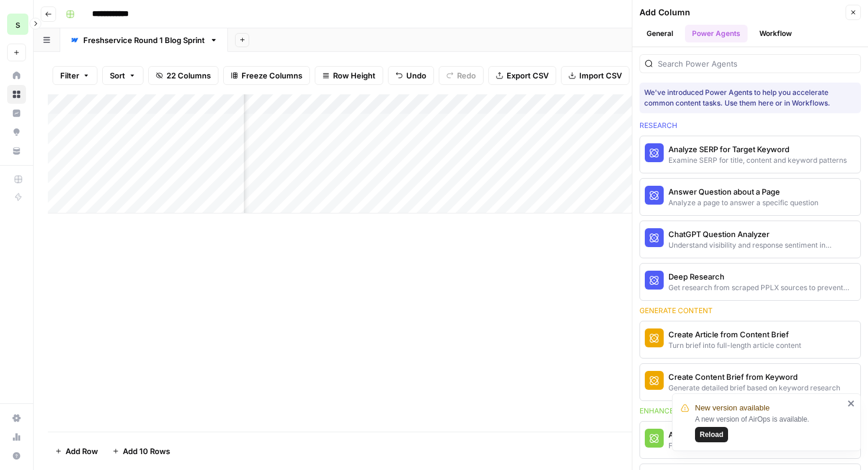 Image resolution: width=868 pixels, height=470 pixels. What do you see at coordinates (461, 75) in the screenshot?
I see `button: Redo` at bounding box center [461, 75].